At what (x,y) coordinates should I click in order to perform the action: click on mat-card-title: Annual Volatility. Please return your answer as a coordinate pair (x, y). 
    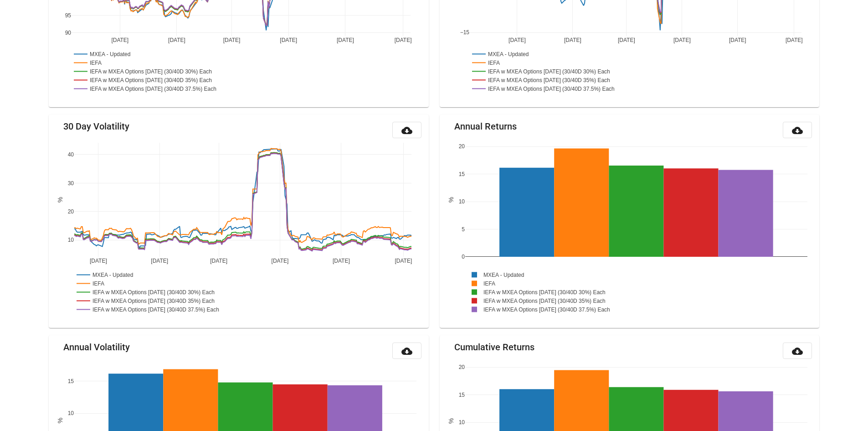
    Looking at the image, I should click on (97, 347).